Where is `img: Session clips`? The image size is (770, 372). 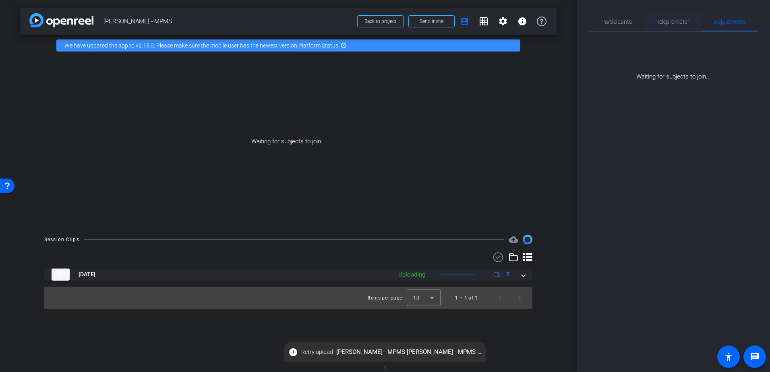 img: Session clips is located at coordinates (527, 240).